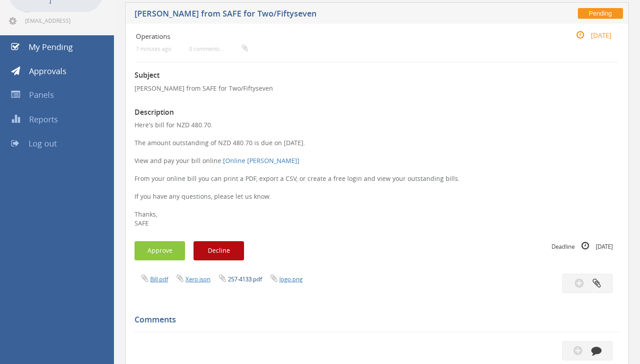 The image size is (640, 364). What do you see at coordinates (159, 279) in the screenshot?
I see `a: Bill.pdf` at bounding box center [159, 279].